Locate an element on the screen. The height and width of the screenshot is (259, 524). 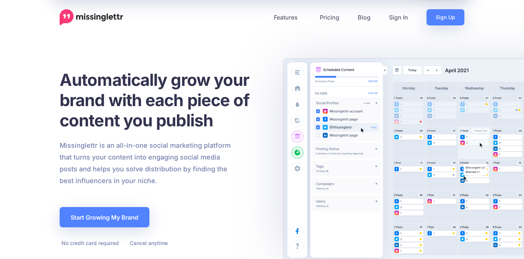
a: Start Growing My Brand is located at coordinates (105, 217).